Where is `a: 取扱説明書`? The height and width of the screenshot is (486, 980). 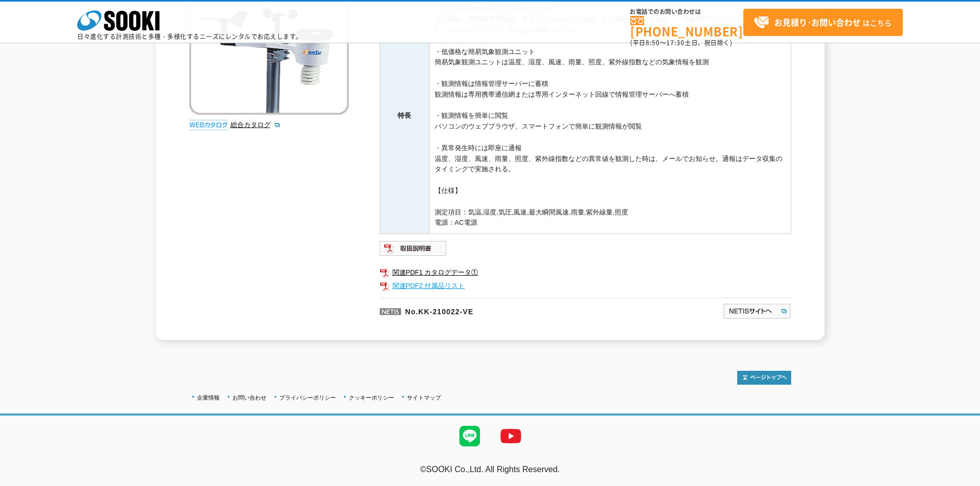
a: 取扱説明書 is located at coordinates (413, 251).